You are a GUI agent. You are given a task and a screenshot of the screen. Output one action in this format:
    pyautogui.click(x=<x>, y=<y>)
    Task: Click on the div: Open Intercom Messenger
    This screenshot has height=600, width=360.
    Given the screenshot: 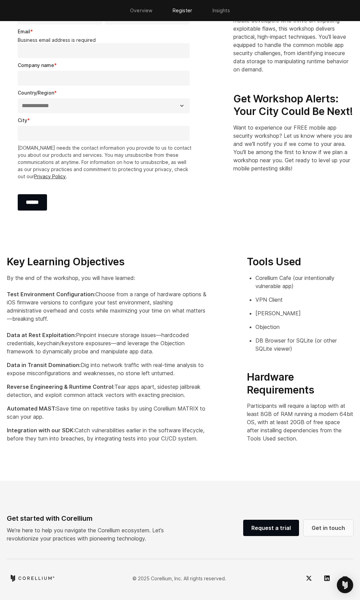 What is the action you would take?
    pyautogui.click(x=345, y=585)
    